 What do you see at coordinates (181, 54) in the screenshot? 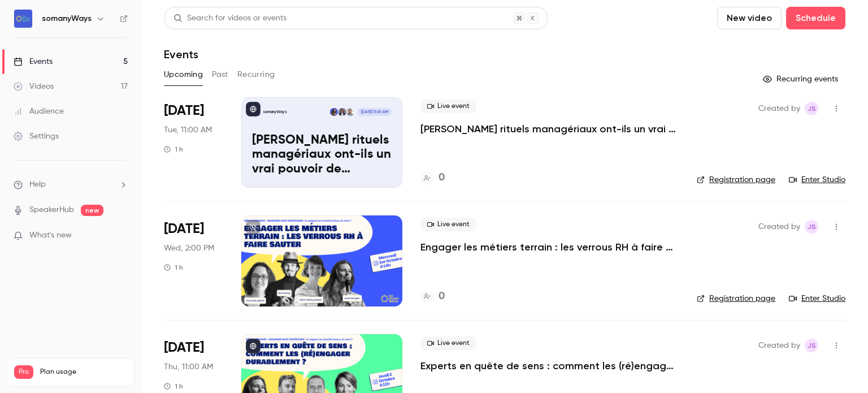
I see `h1: Events` at bounding box center [181, 54].